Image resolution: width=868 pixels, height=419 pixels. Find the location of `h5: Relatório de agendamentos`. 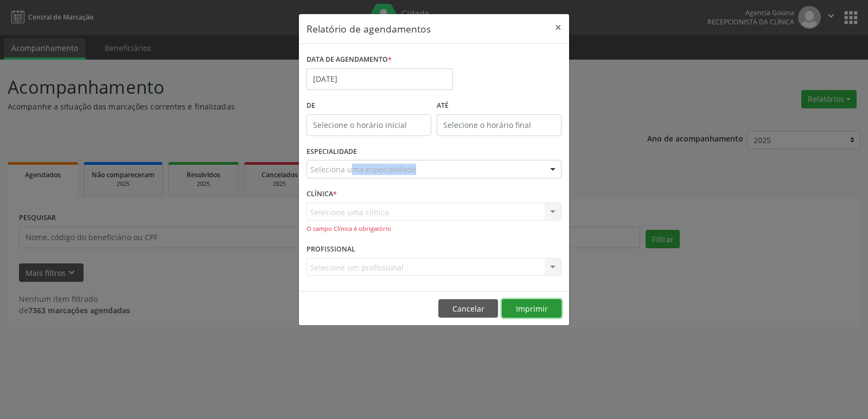

h5: Relatório de agendamentos is located at coordinates (369, 28).